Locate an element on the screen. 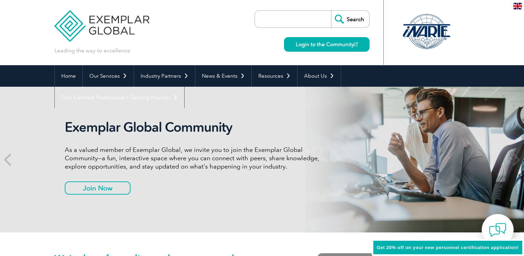  a: Resources is located at coordinates (274, 76).